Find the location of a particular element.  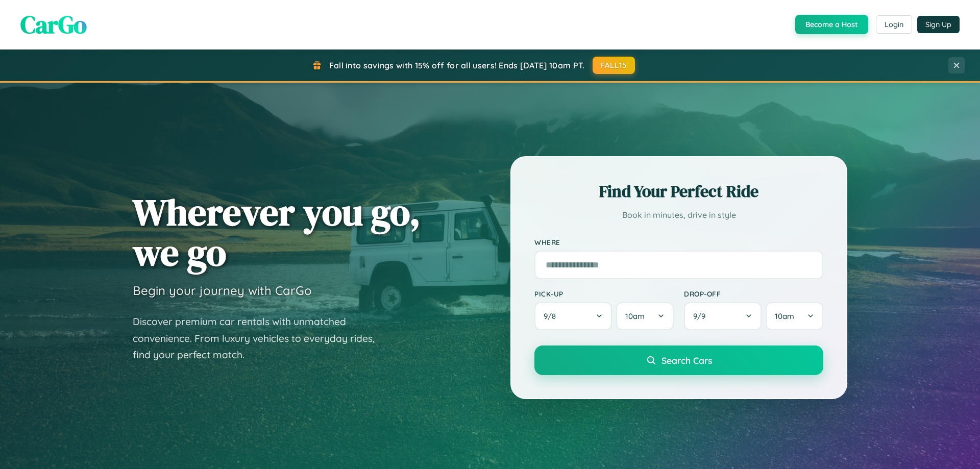

button: FALL15 is located at coordinates (614, 65).